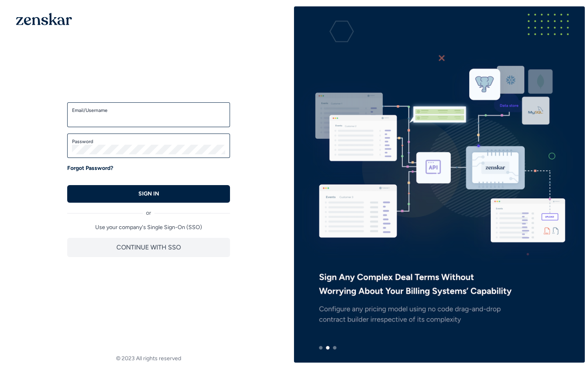 This screenshot has height=369, width=588. Describe the element at coordinates (149, 247) in the screenshot. I see `button: CONTINUE WITH SSO` at that location.